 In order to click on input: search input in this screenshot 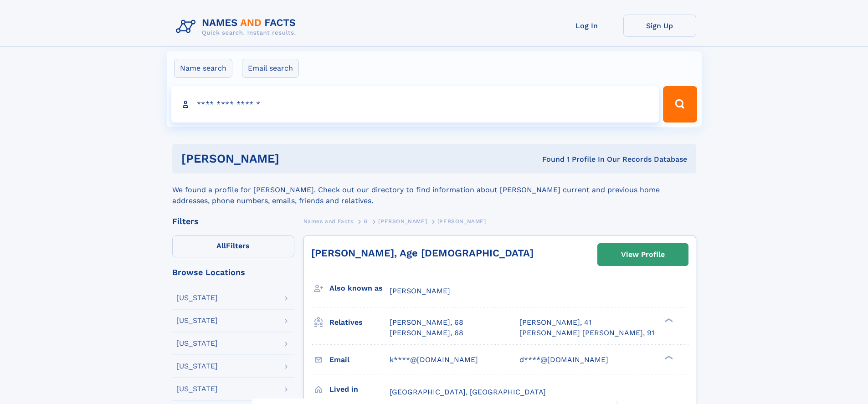, I will do `click(415, 104)`.